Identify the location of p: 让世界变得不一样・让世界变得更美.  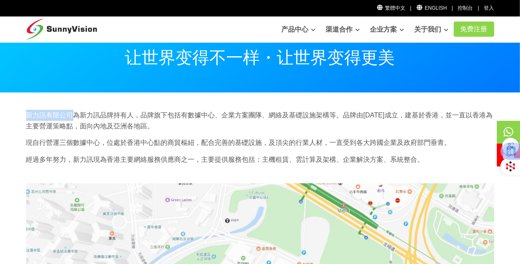
(260, 57).